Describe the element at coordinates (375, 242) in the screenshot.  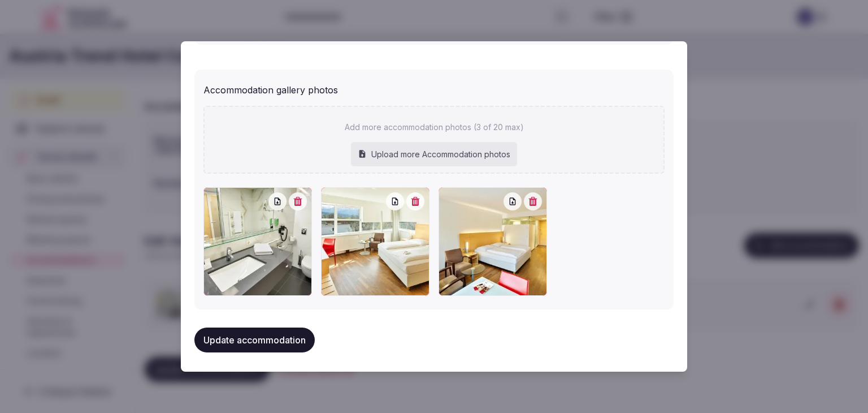
I see `div: Austria-Trend-Hotel-Congress-Innsbruck-retreat-venue-Austria-Accommodation1.webp` at that location.